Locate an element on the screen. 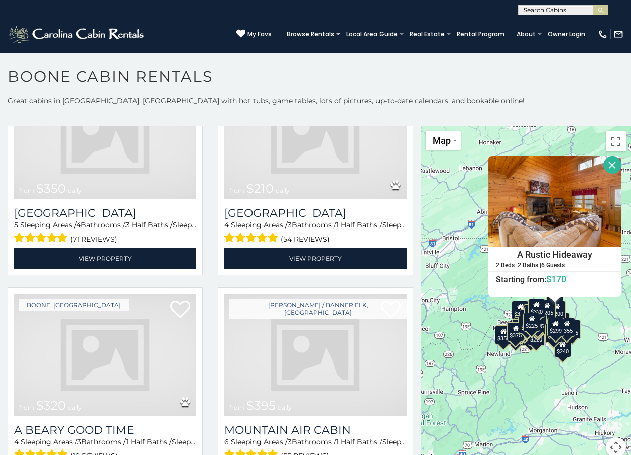 This screenshot has height=455, width=631. a: Add to favorites is located at coordinates (180, 310).